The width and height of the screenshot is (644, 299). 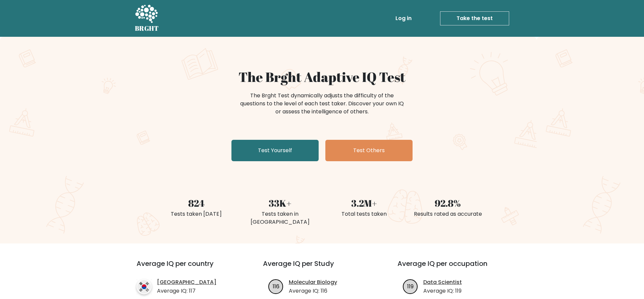 I want to click on div: 33K+, so click(x=280, y=204).